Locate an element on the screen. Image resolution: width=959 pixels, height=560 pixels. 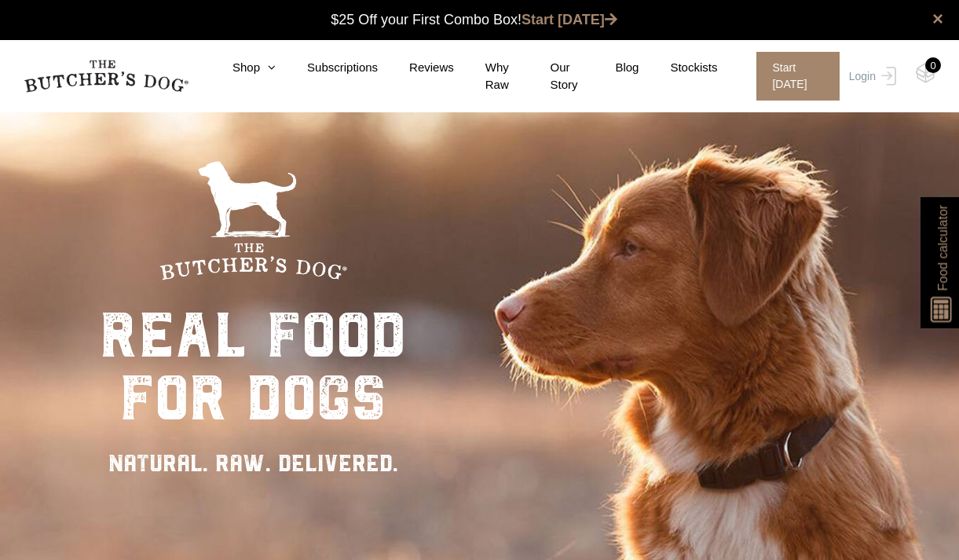
div: NATURAL. RAW. DELIVERED. is located at coordinates (253, 463).